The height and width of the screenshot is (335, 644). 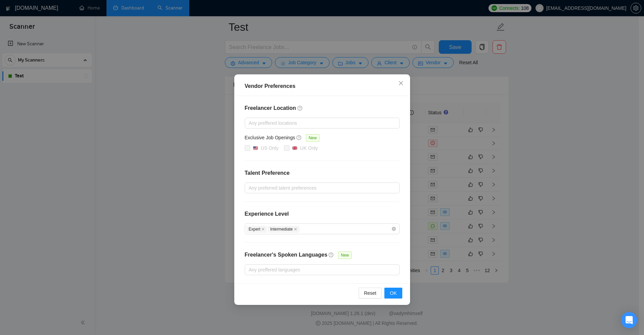 What do you see at coordinates (394, 229) in the screenshot?
I see `span: close-circle` at bounding box center [394, 229].